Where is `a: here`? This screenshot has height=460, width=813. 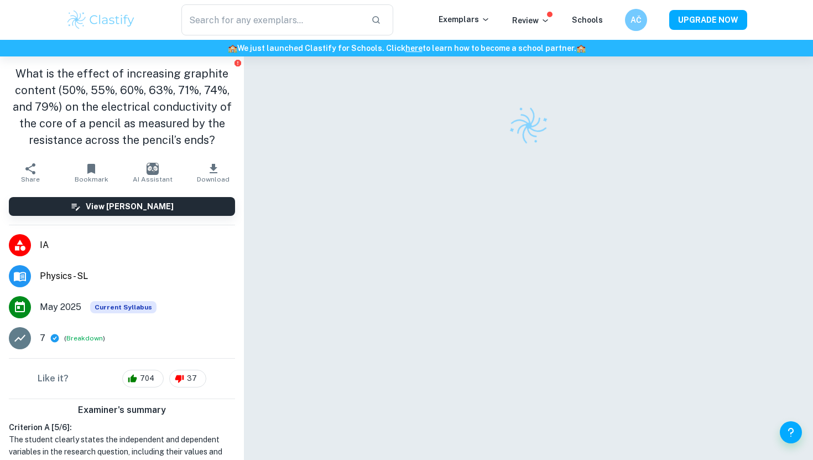
a: here is located at coordinates (414, 48).